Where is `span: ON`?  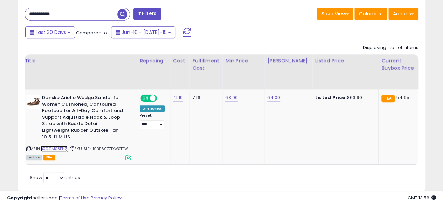
span: ON is located at coordinates (145, 98).